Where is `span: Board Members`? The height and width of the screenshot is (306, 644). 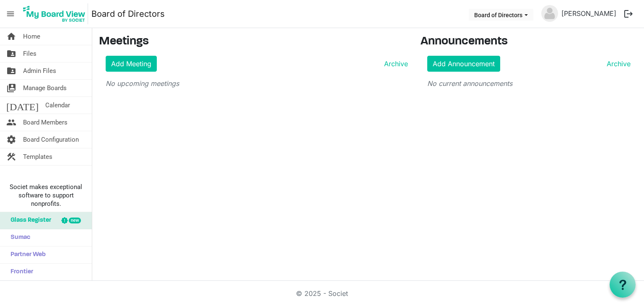
span: Board Members is located at coordinates (45, 123).